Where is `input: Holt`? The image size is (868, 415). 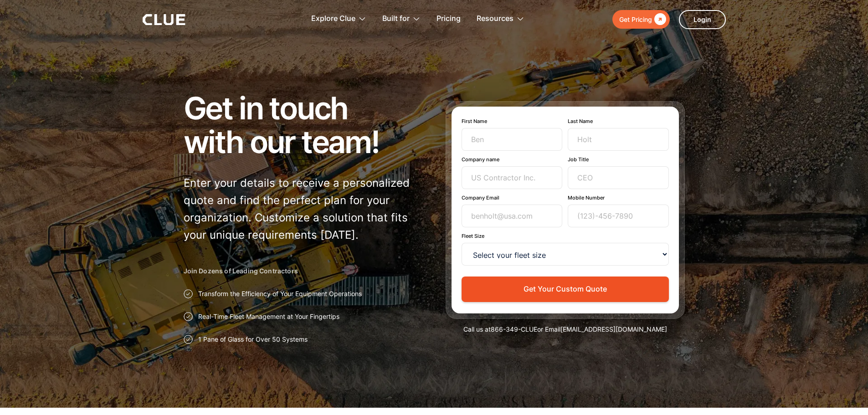 input: Holt is located at coordinates (619, 139).